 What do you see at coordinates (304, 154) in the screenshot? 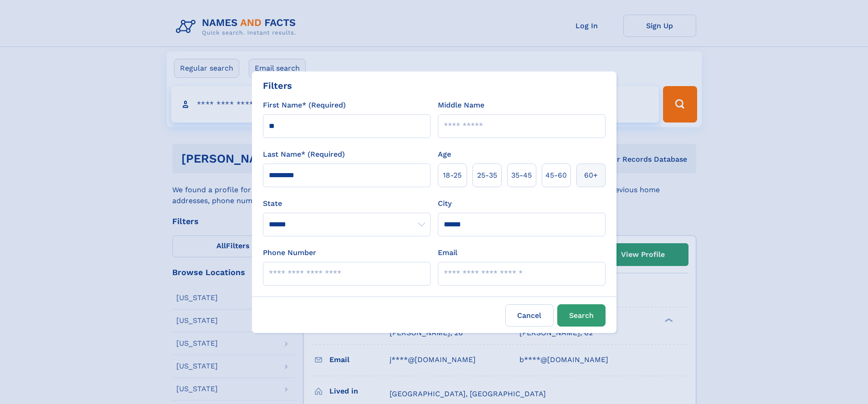
I see `label: Last Name* (Required)` at bounding box center [304, 154].